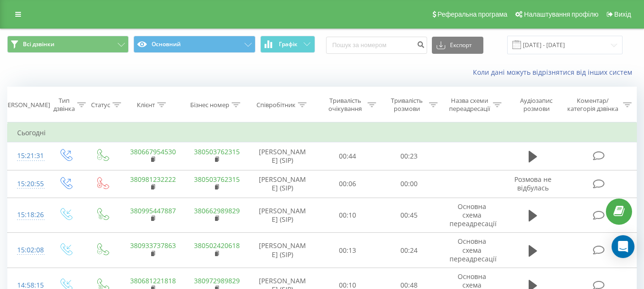 This screenshot has height=289, width=644. Describe the element at coordinates (409, 215) in the screenshot. I see `td: 00:45` at that location.